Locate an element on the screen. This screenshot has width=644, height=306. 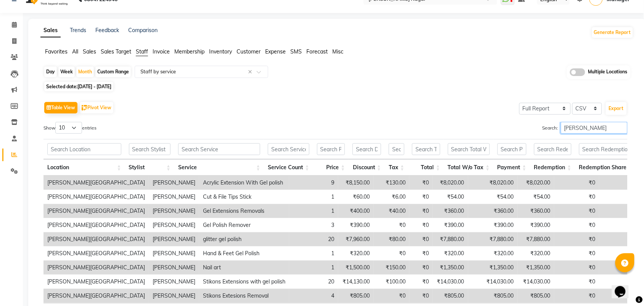
input: Search: is located at coordinates (594, 128).